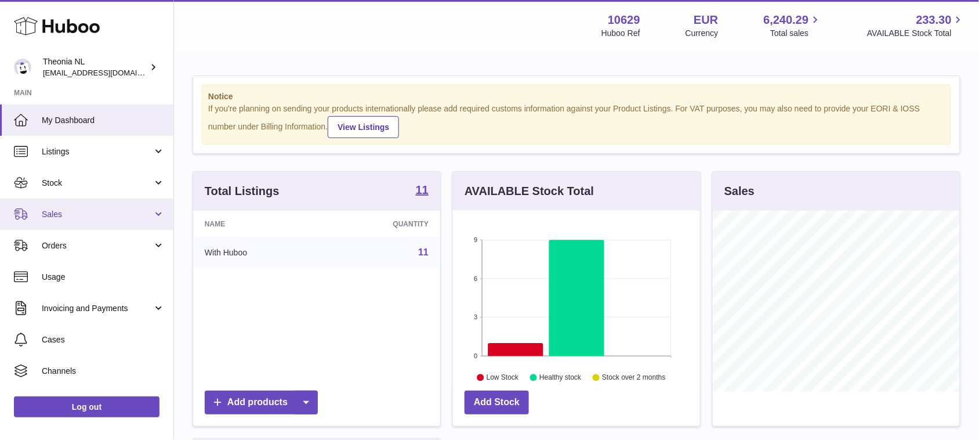 The width and height of the screenshot is (979, 440). Describe the element at coordinates (258, 224) in the screenshot. I see `th: Name` at that location.